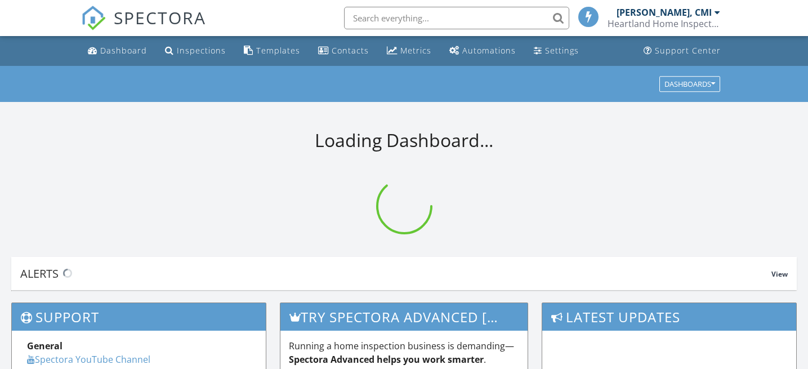 This screenshot has height=369, width=808. Describe the element at coordinates (669, 316) in the screenshot. I see `h3: Latest Updates` at that location.